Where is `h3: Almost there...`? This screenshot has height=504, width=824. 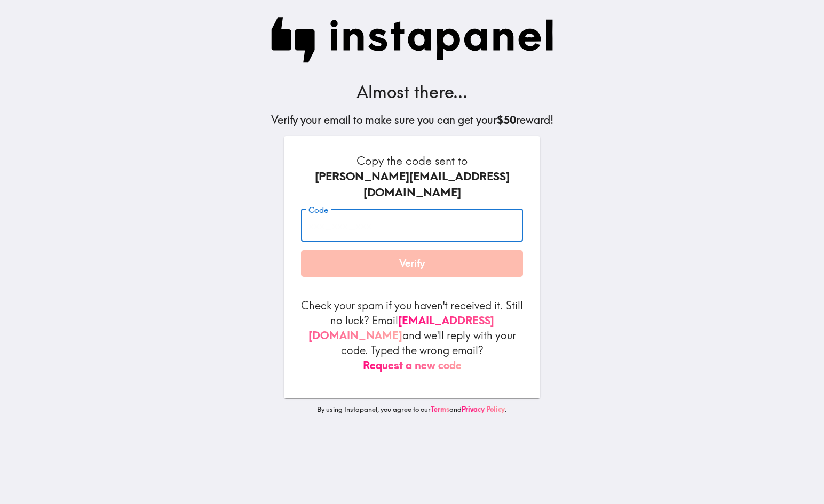
h3: Almost there... is located at coordinates (412, 92).